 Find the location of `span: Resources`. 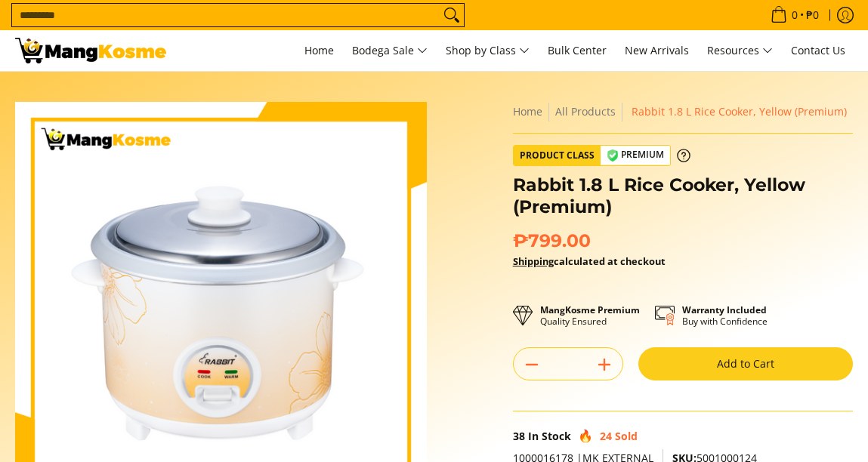

span: Resources is located at coordinates (739, 51).